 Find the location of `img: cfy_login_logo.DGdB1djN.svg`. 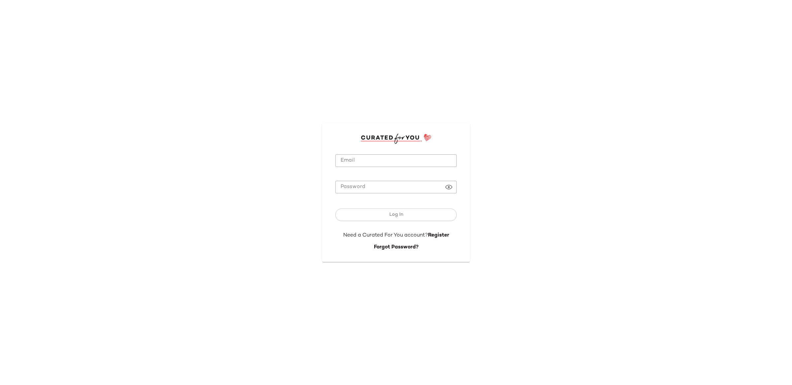

img: cfy_login_logo.DGdB1djN.svg is located at coordinates (396, 139).